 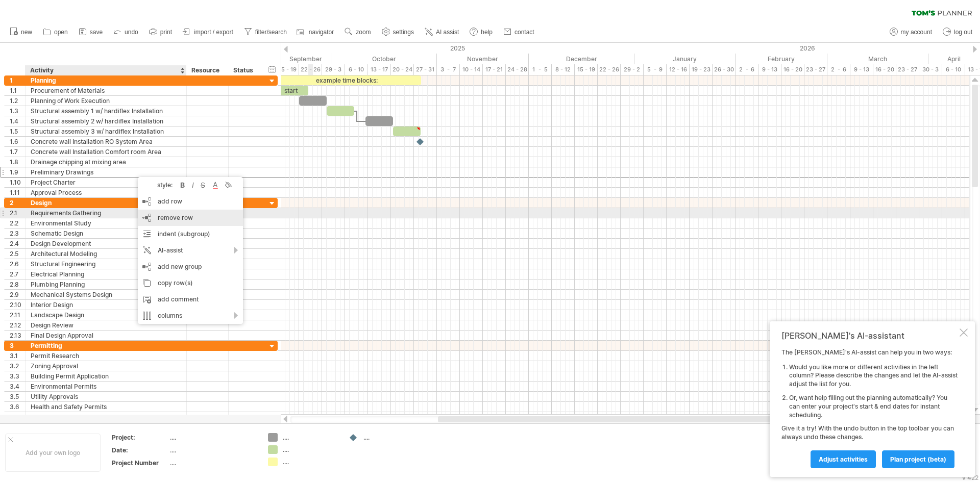 What do you see at coordinates (106, 223) in the screenshot?
I see `div: Environmental Study` at bounding box center [106, 223].